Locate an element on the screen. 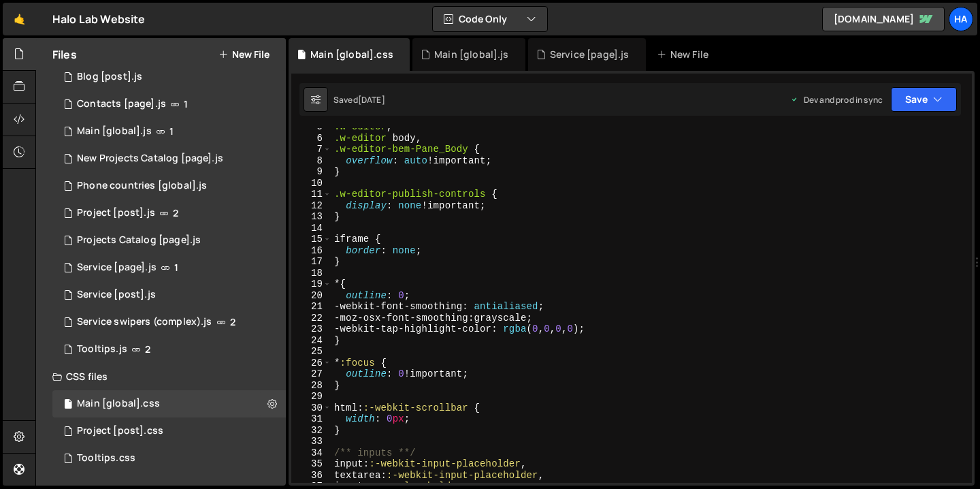 The height and width of the screenshot is (489, 980). div: 826/18329.js is located at coordinates (169, 349).